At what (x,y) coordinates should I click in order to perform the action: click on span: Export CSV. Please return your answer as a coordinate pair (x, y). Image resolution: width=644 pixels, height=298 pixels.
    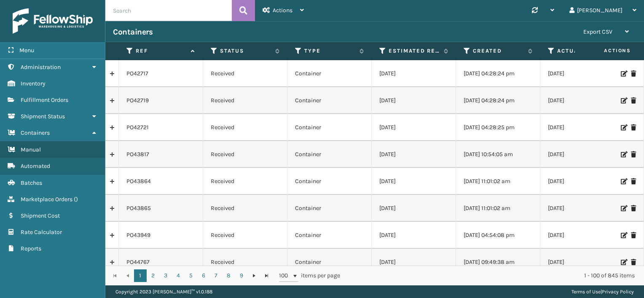
    Looking at the image, I should click on (598, 32).